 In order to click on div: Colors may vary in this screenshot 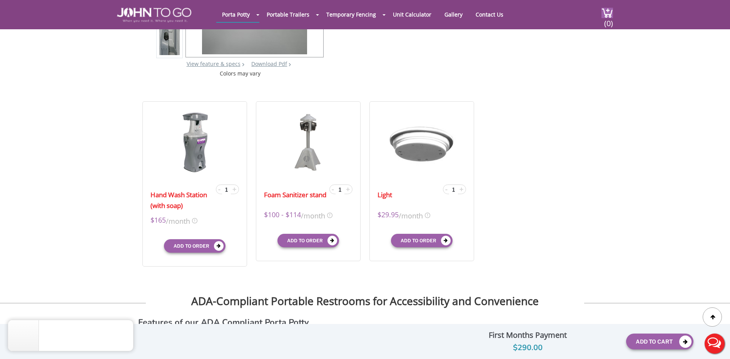, I will do `click(240, 73)`.